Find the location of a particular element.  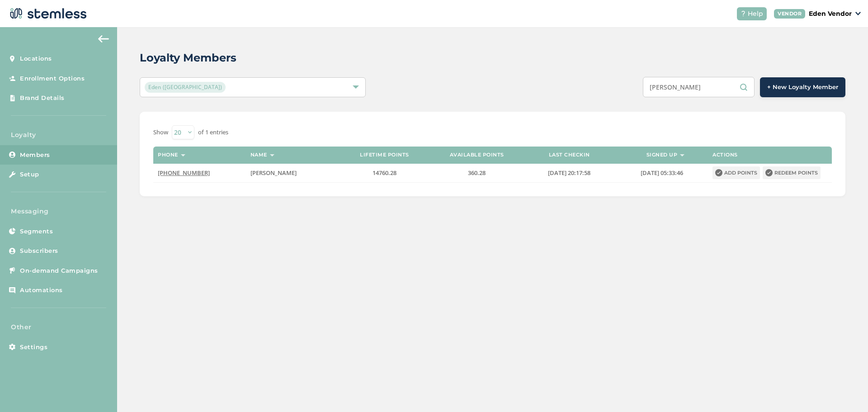

span: + New Loyalty Member is located at coordinates (802, 87).